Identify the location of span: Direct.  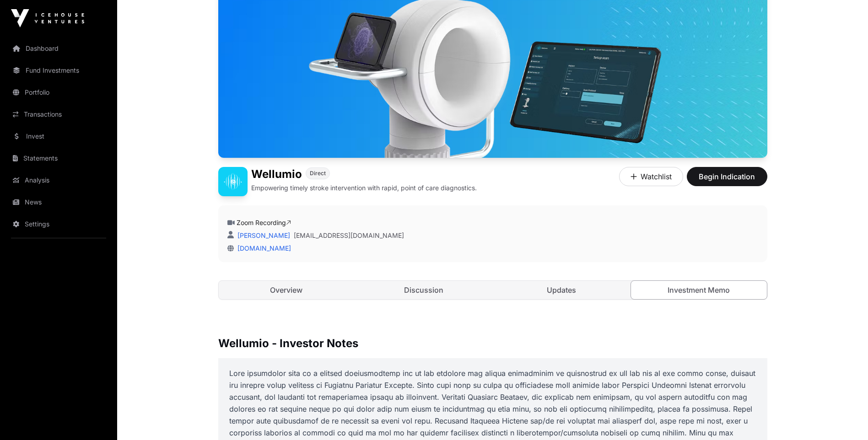
(317, 174).